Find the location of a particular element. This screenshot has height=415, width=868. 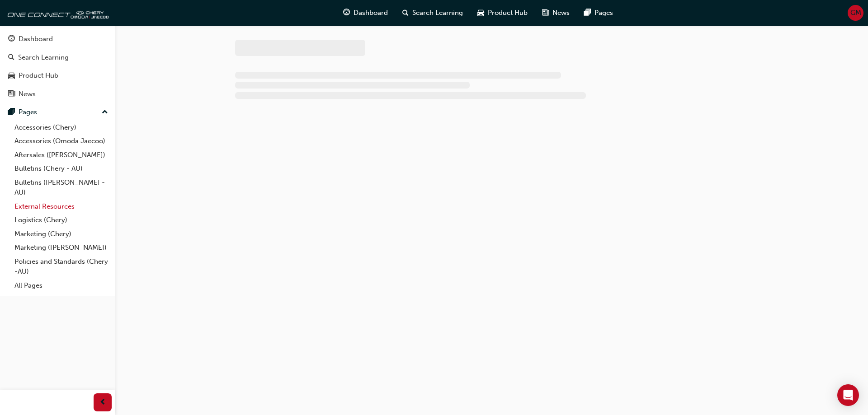

span: Pages is located at coordinates (604, 13).